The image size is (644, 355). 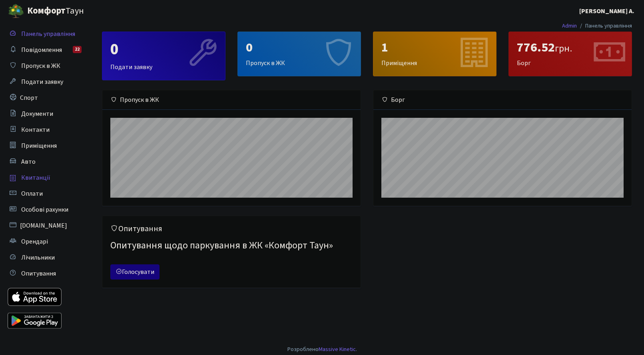 What do you see at coordinates (44, 146) in the screenshot?
I see `a: Приміщення` at bounding box center [44, 146].